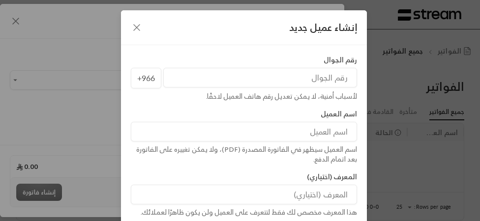  Describe the element at coordinates (323, 28) in the screenshot. I see `span: إنشاء عميل جديد` at that location.